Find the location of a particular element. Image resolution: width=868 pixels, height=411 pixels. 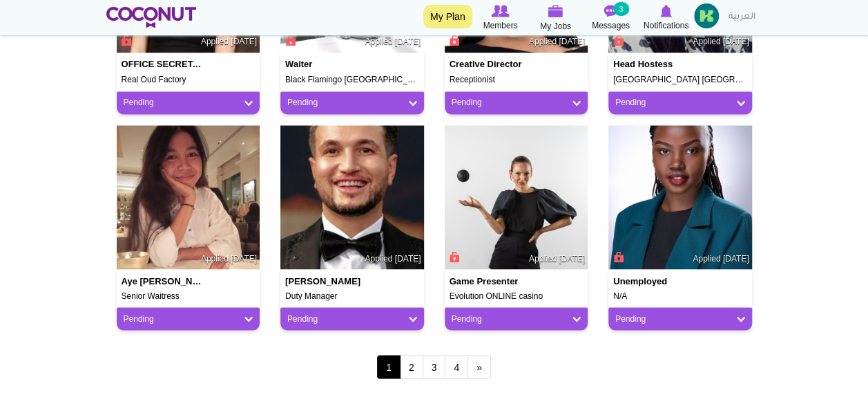

a: Messages Messages 3 is located at coordinates (611, 18).